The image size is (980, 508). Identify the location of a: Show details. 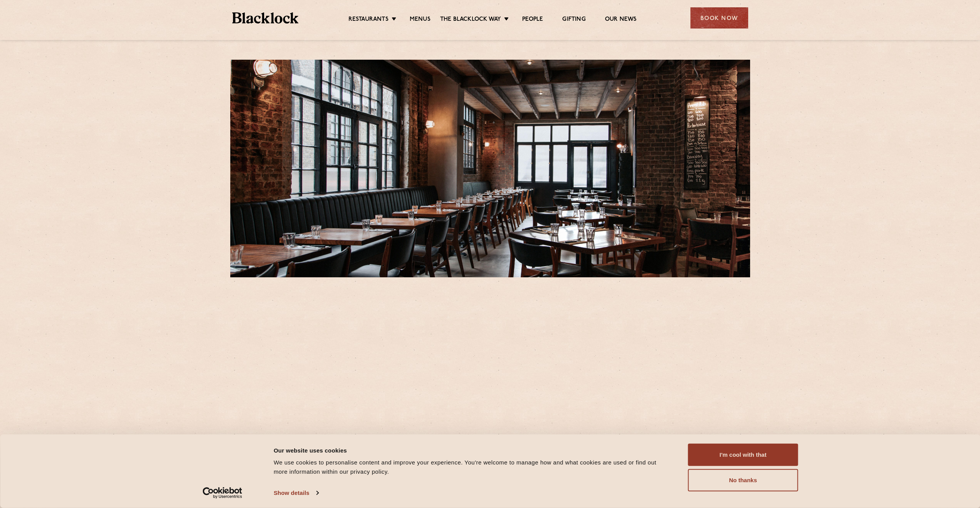
(296, 493).